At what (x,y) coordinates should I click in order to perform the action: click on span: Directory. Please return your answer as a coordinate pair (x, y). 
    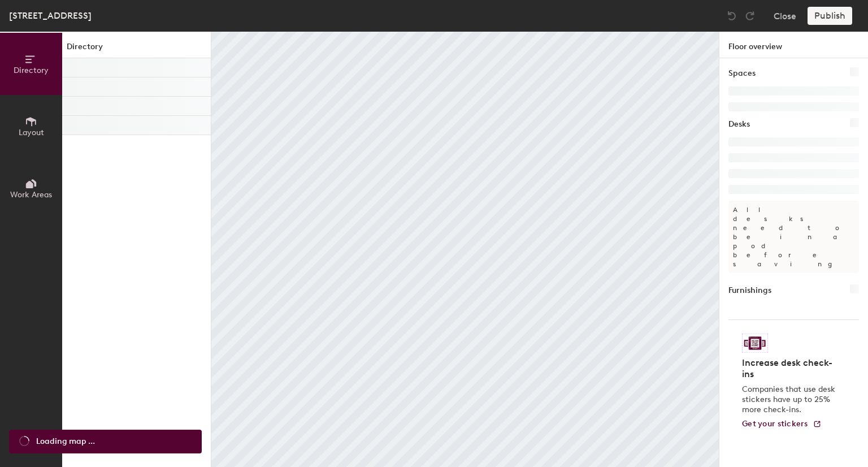
    Looking at the image, I should click on (31, 70).